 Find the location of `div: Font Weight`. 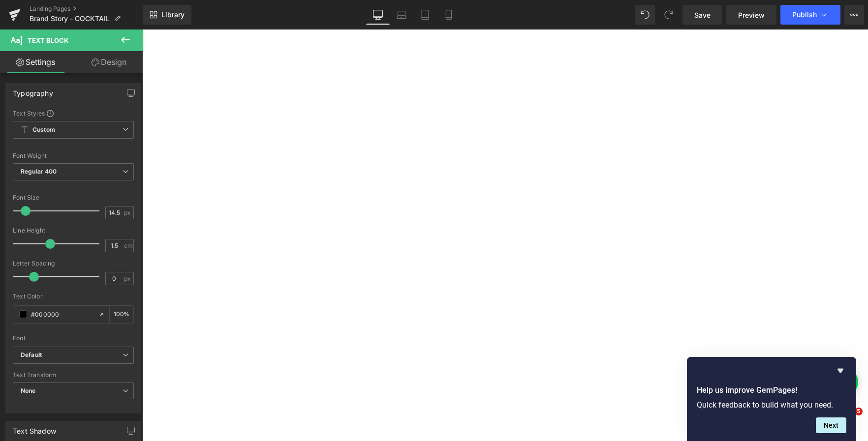

div: Font Weight is located at coordinates (73, 156).